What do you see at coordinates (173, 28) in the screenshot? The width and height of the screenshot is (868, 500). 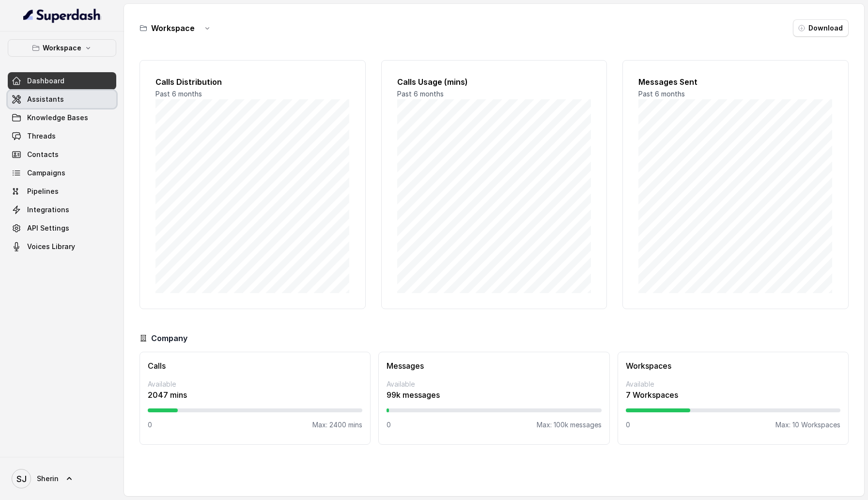 I see `h3: Workspace` at bounding box center [173, 28].